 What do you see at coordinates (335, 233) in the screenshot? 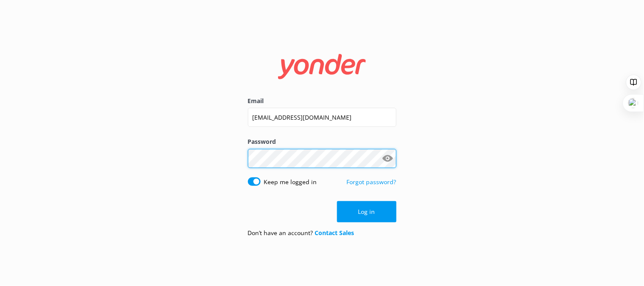
I see `a: Contact Sales` at bounding box center [335, 233].